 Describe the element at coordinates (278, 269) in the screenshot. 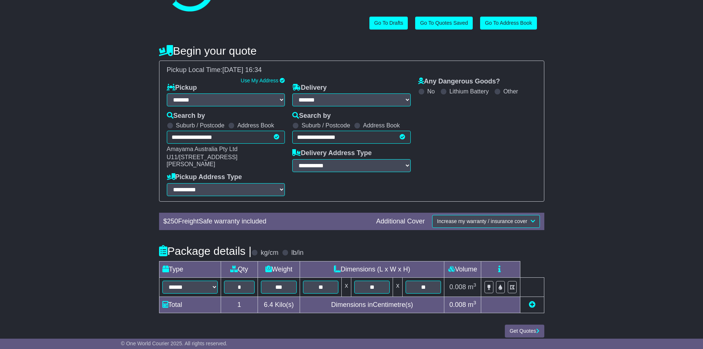

I see `td: Weight` at that location.